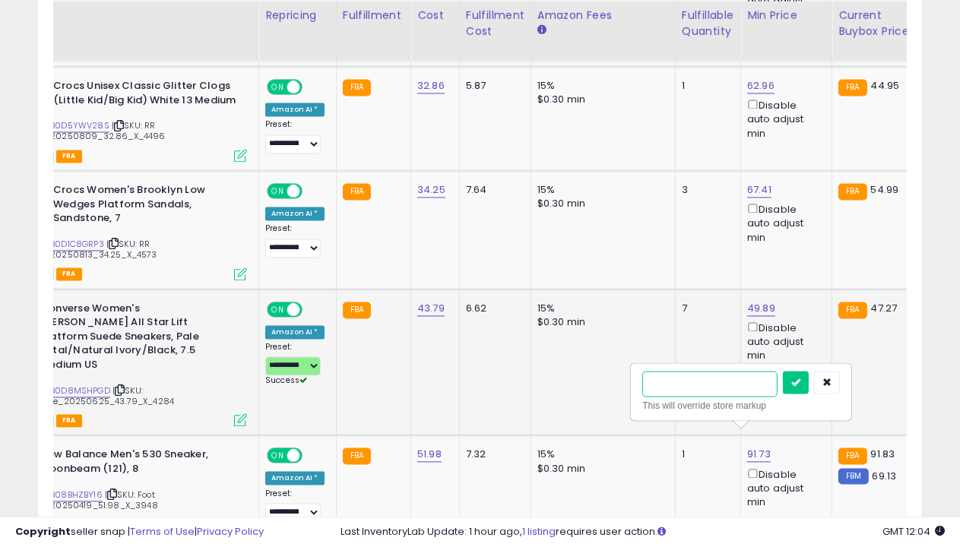 Image resolution: width=960 pixels, height=547 pixels. I want to click on div: Fulfillment Cost, so click(495, 23).